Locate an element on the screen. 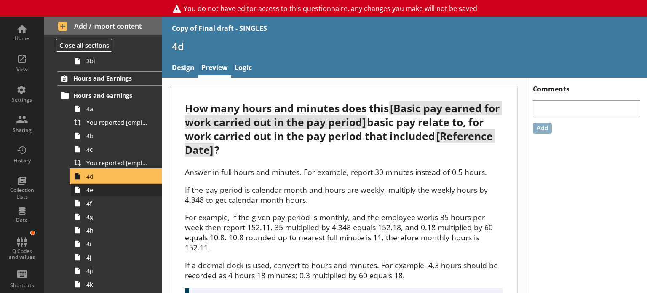  button: Add / import content is located at coordinates (103, 26).